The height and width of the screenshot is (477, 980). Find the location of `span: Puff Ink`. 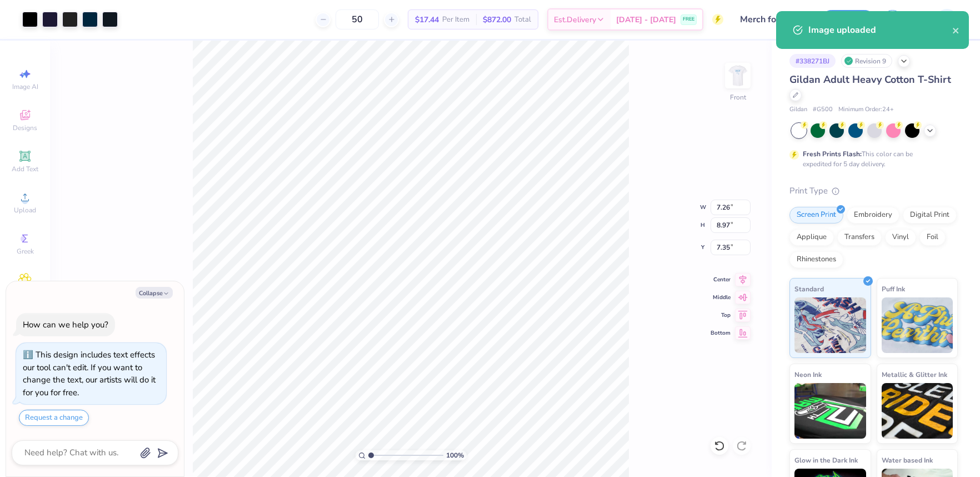

span: Puff Ink is located at coordinates (893, 288).